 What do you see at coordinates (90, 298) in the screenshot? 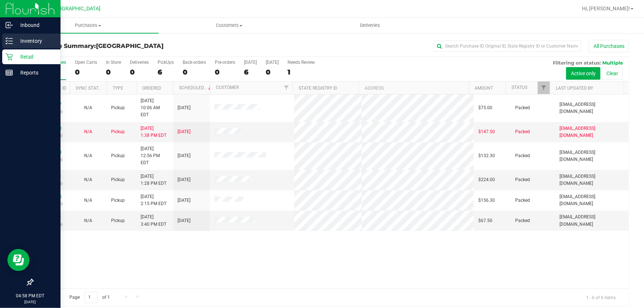
I see `span: Page of 1` at bounding box center [90, 298].